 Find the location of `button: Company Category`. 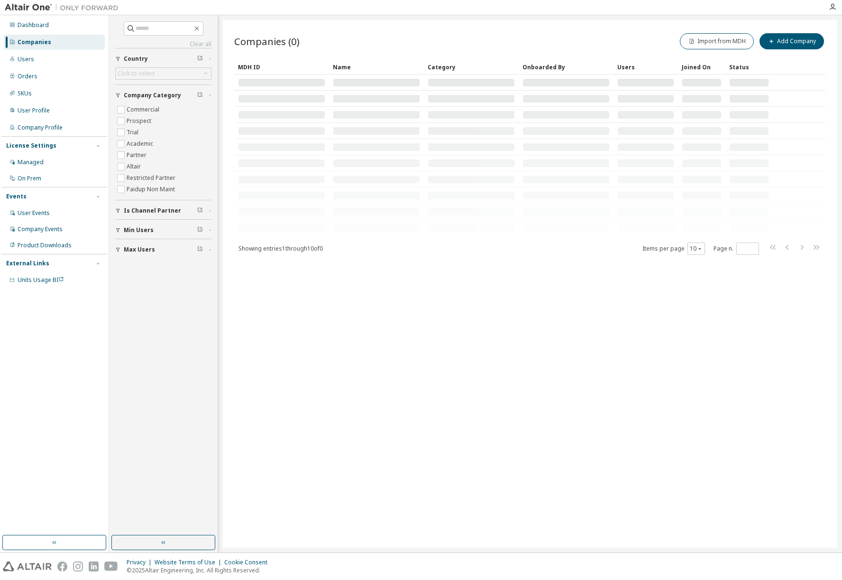

button: Company Category is located at coordinates (163, 95).